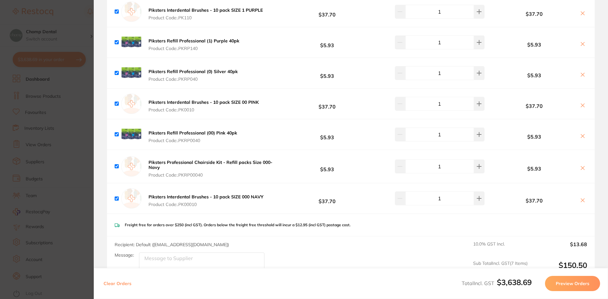 This screenshot has height=299, width=608. What do you see at coordinates (206, 201) in the screenshot?
I see `button: Piksters Interdental Brushes - 10 pack SIZE 000 NAVY Product Code:.PK00010` at bounding box center [206, 201].